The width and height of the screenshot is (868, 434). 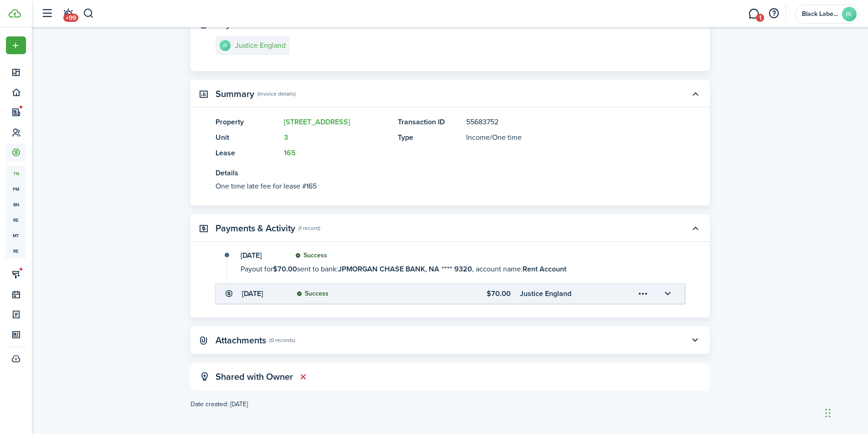 I want to click on e-details-info-title: Justice England, so click(x=260, y=45).